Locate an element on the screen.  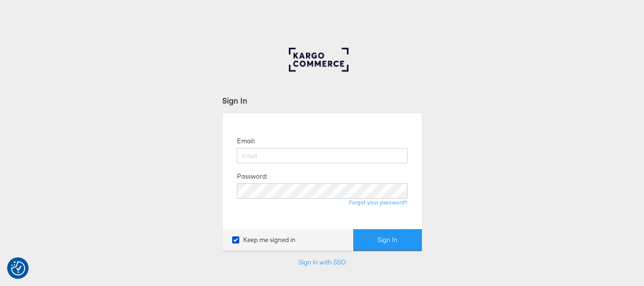
button: Consent Preferences is located at coordinates (18, 268).